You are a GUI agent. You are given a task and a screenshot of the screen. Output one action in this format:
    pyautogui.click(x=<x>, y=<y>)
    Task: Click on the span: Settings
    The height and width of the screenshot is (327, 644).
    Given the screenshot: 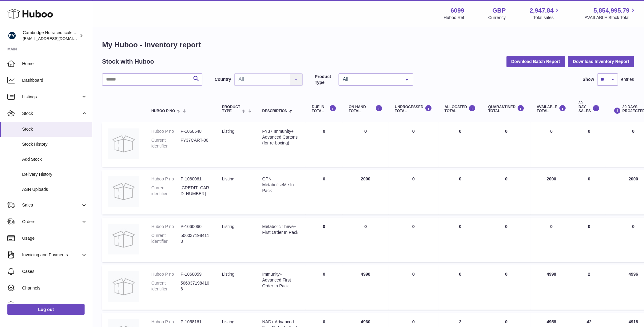 What is the action you would take?
    pyautogui.click(x=55, y=305)
    